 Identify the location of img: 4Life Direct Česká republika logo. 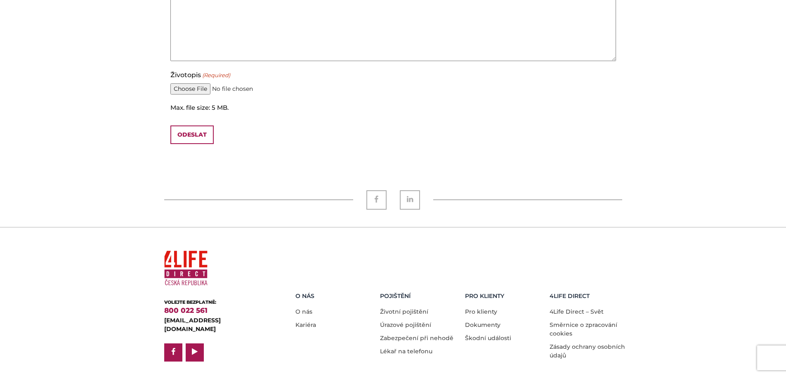
(186, 268).